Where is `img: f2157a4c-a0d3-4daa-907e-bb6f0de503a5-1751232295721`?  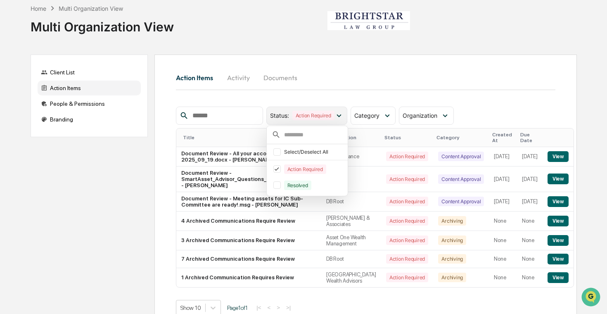 img: f2157a4c-a0d3-4daa-907e-bb6f0de503a5-1751232295721 is located at coordinates (10, 10).